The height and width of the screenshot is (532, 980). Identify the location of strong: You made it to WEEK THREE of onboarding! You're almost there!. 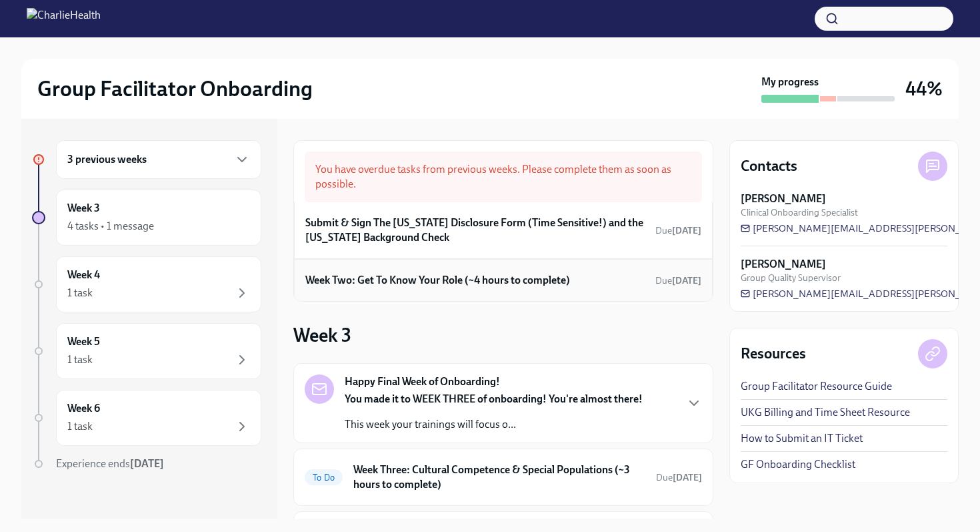
(493, 398).